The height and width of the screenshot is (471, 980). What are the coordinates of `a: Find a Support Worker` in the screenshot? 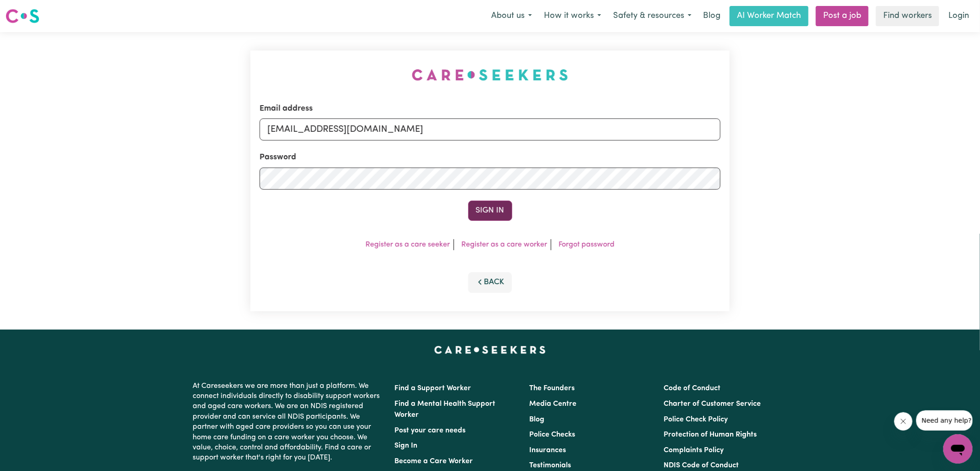 It's located at (433, 388).